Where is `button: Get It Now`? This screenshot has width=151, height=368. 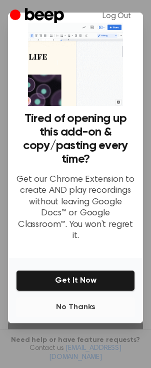
button: Get It Now is located at coordinates (76, 280).